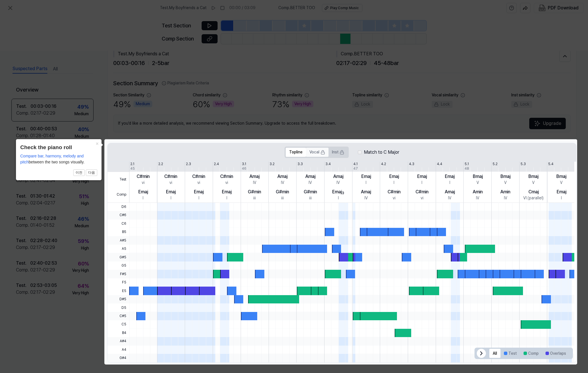  Describe the element at coordinates (189, 164) in the screenshot. I see `div: 2.3` at that location.